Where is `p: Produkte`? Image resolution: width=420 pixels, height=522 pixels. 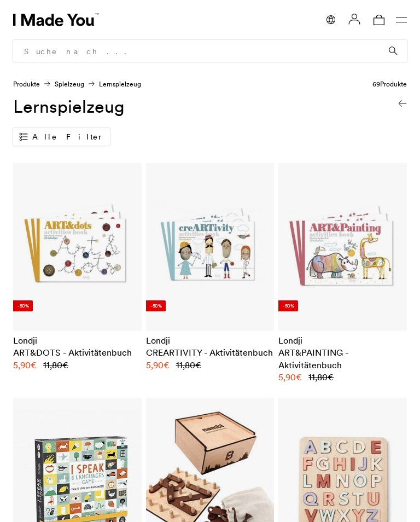
p: Produkte is located at coordinates (389, 84).